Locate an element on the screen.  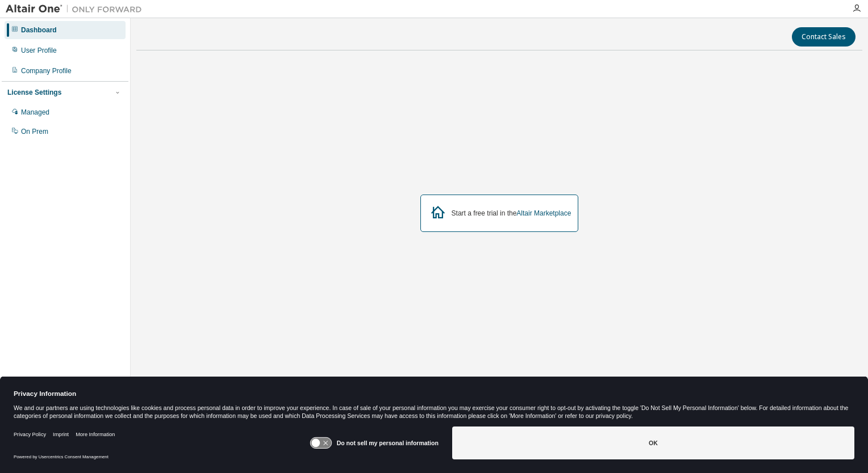
button: Contact Sales is located at coordinates (823, 37).